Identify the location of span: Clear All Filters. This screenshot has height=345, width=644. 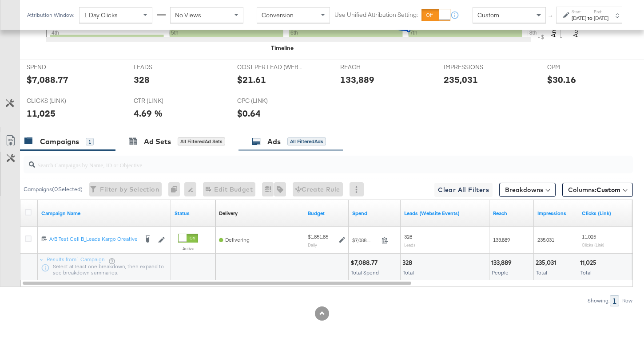
(463, 190).